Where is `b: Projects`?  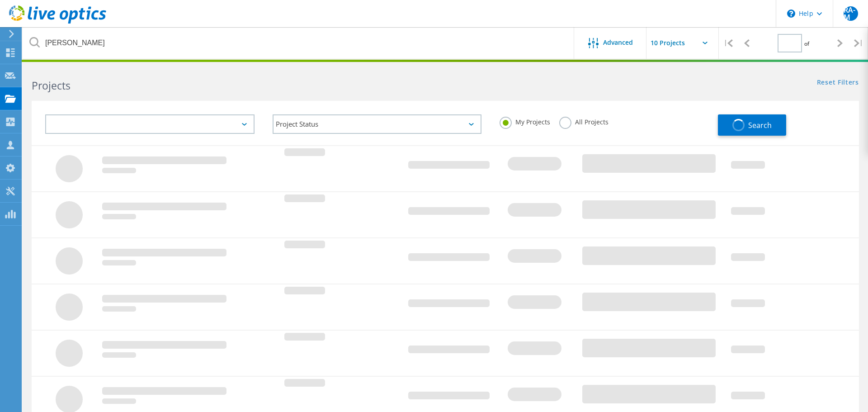 b: Projects is located at coordinates (51, 85).